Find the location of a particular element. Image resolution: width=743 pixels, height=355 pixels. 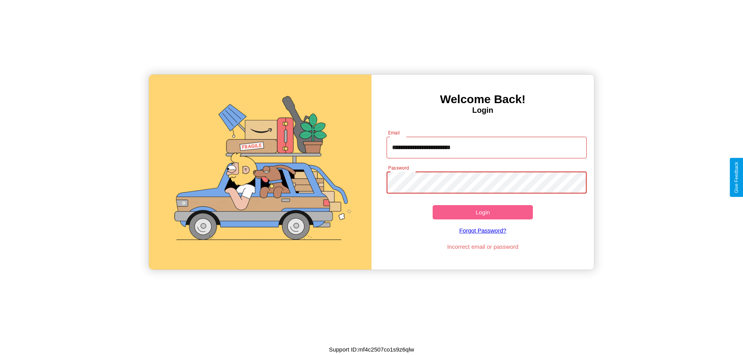

h4: Login is located at coordinates (482, 110).